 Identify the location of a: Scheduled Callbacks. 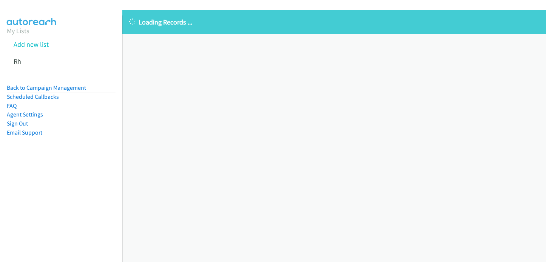
(33, 97).